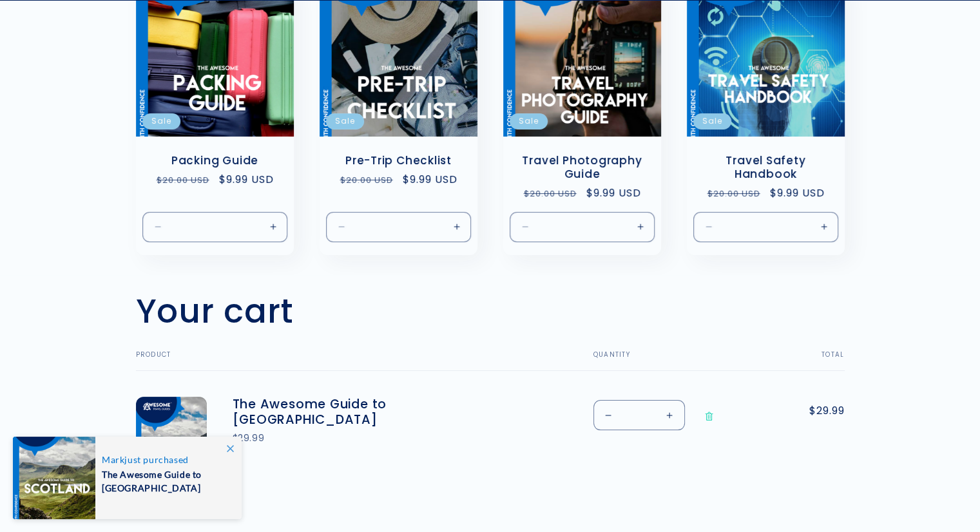 The height and width of the screenshot is (532, 980). What do you see at coordinates (398, 160) in the screenshot?
I see `a: Pre-Trip Checklist` at bounding box center [398, 160].